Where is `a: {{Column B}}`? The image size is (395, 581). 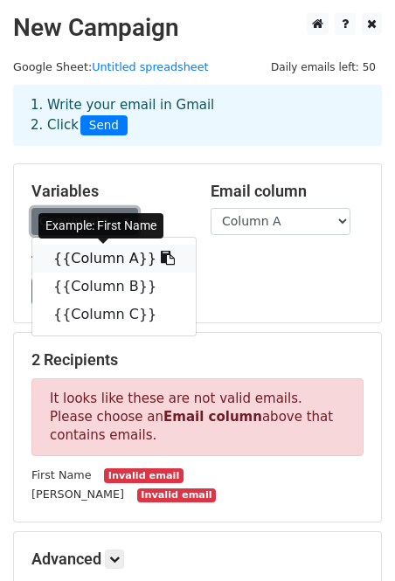 a: {{Column B}} is located at coordinates (113, 286).